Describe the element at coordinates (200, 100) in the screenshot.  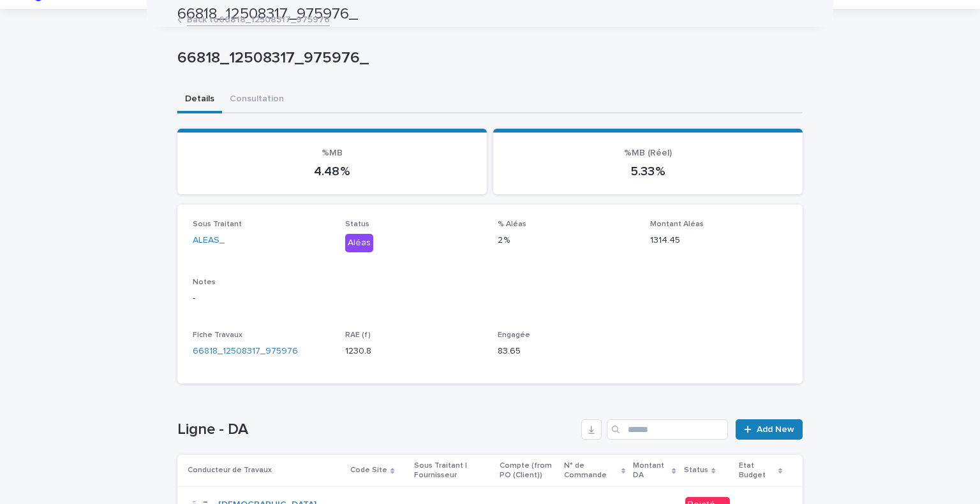
I see `button: Details` at that location.